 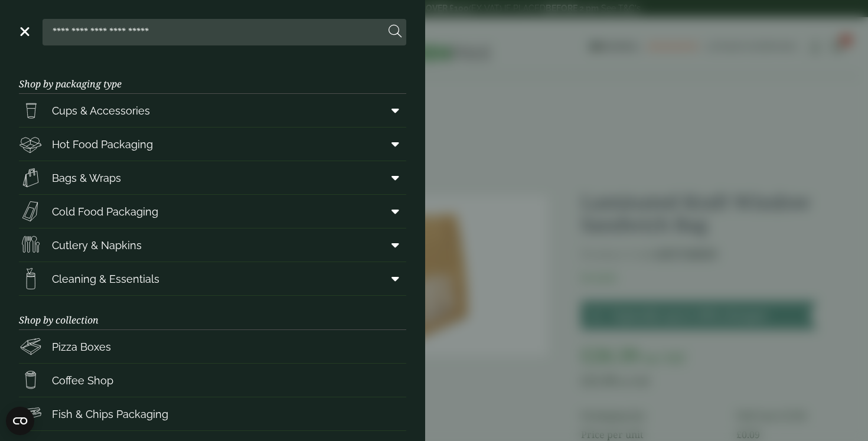 What do you see at coordinates (106, 278) in the screenshot?
I see `span: Cleaning & Essentials` at bounding box center [106, 278].